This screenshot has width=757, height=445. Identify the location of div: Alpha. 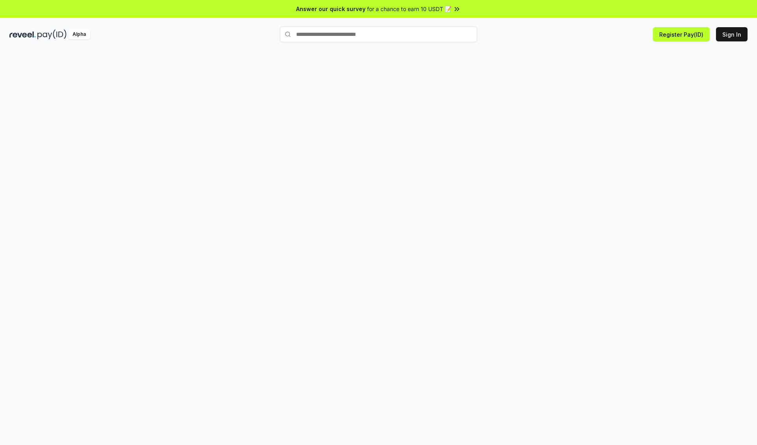
(79, 34).